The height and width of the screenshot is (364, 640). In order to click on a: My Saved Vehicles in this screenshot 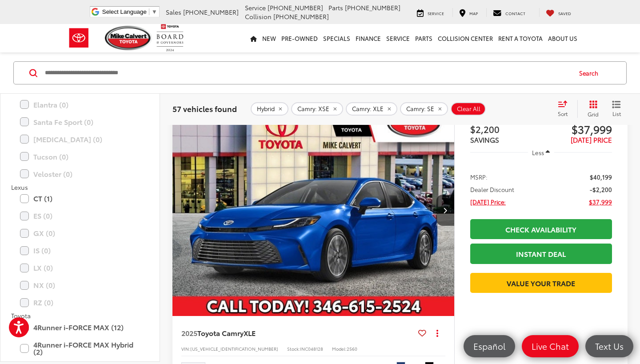, I will do `click(558, 13)`.